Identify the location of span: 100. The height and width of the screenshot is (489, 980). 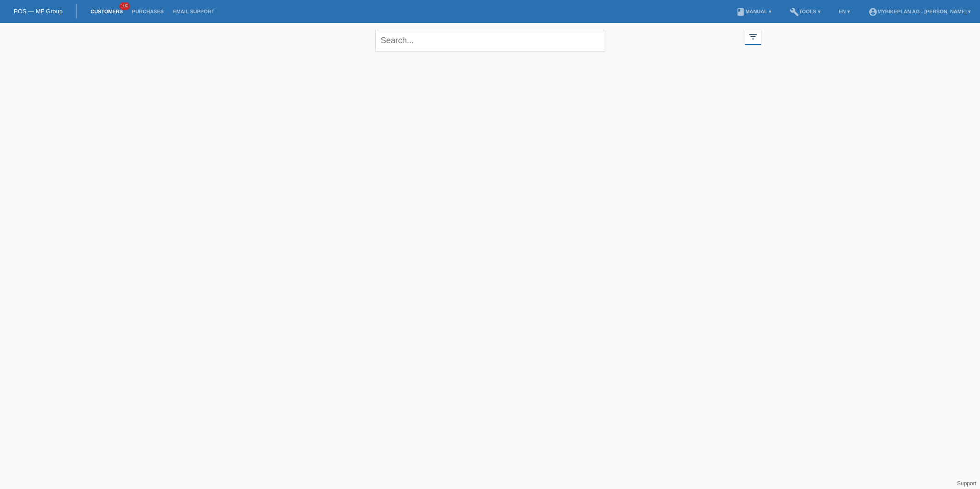
(125, 6).